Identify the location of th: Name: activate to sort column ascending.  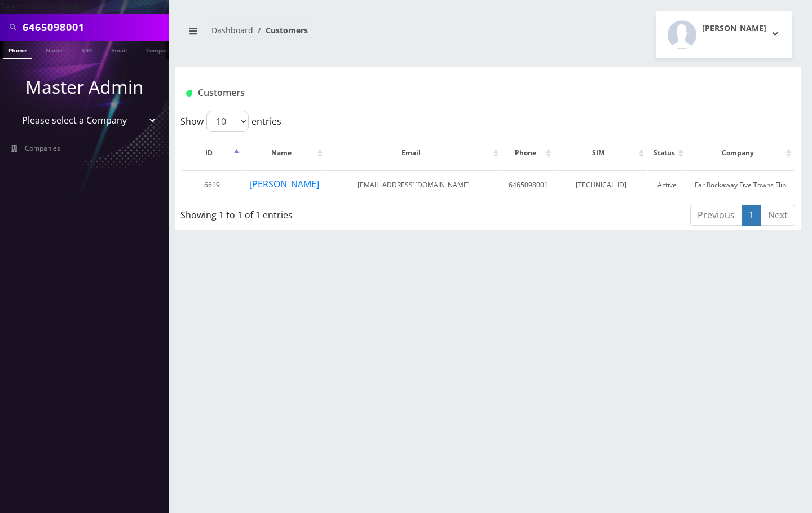
(285, 153).